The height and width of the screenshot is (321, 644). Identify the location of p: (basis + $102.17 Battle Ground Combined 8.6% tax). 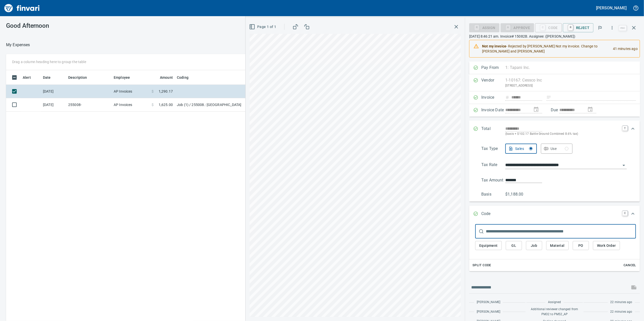
(563, 134).